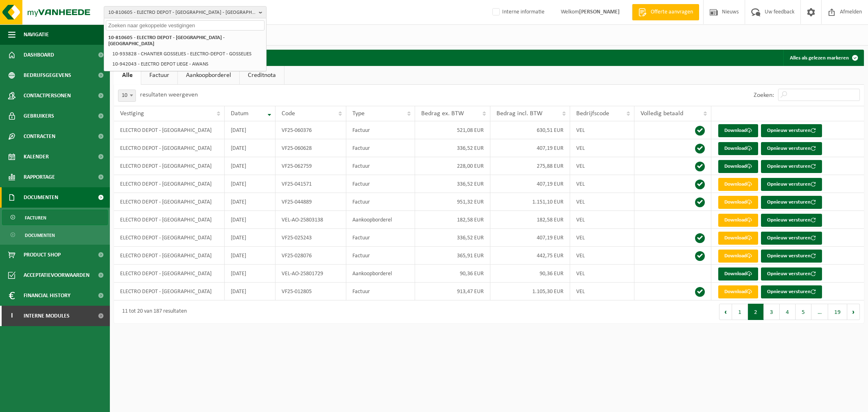  I want to click on span: Facturen, so click(36, 218).